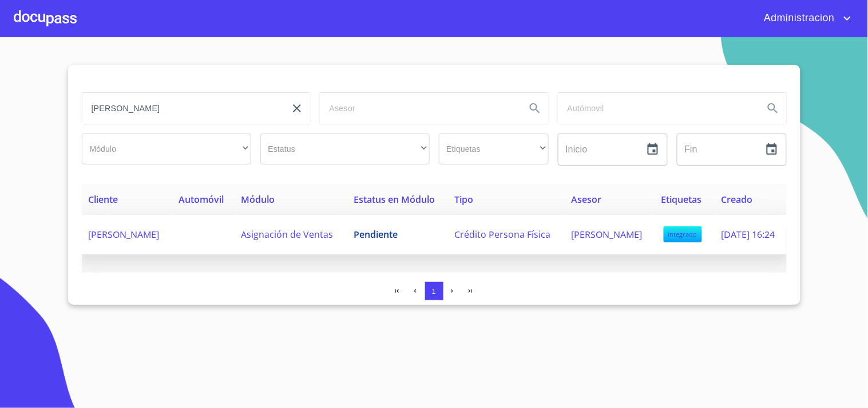  Describe the element at coordinates (586, 199) in the screenshot. I see `span: Asesor` at that location.